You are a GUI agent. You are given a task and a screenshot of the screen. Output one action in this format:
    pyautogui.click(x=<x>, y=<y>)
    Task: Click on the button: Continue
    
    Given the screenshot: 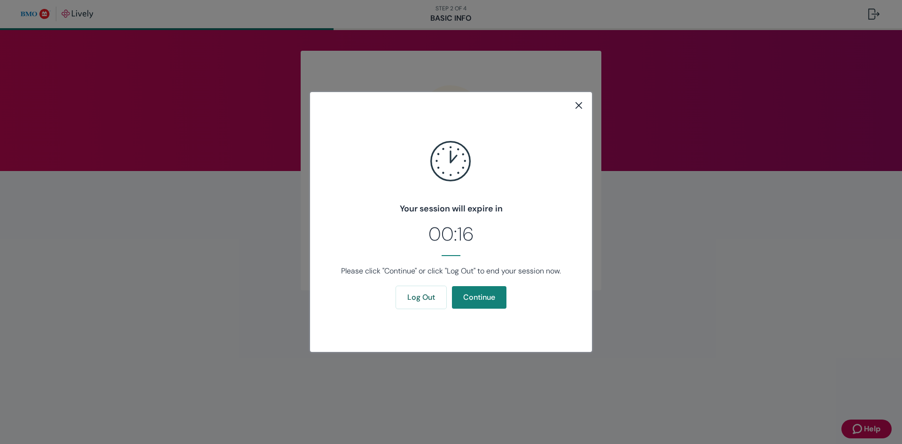 What is the action you would take?
    pyautogui.click(x=479, y=297)
    